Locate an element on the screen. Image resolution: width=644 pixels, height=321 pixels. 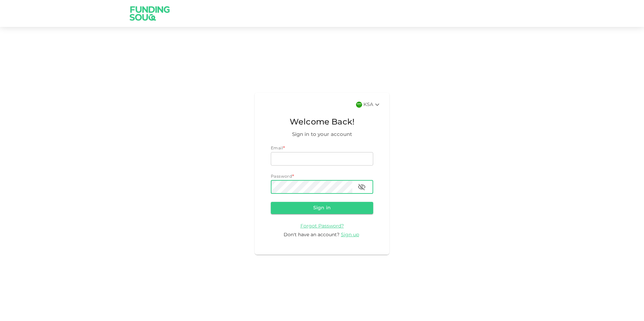
span: Email is located at coordinates (277, 148).